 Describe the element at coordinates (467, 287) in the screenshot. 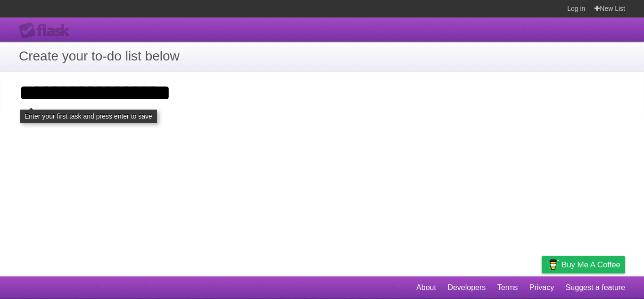

I see `a: Developers` at that location.